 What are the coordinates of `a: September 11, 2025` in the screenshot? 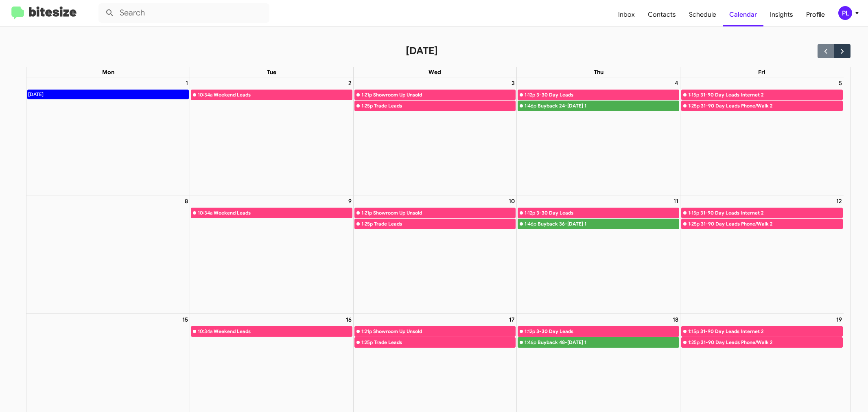 It's located at (676, 201).